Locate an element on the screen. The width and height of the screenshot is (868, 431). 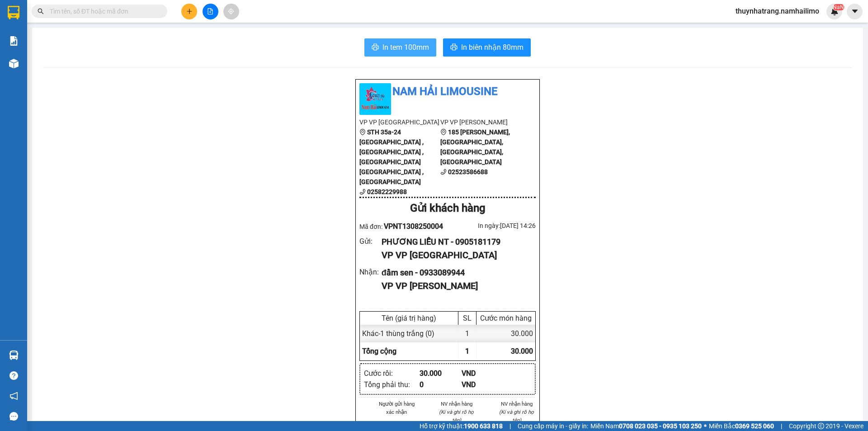
span: question-circle is located at coordinates (14, 376).